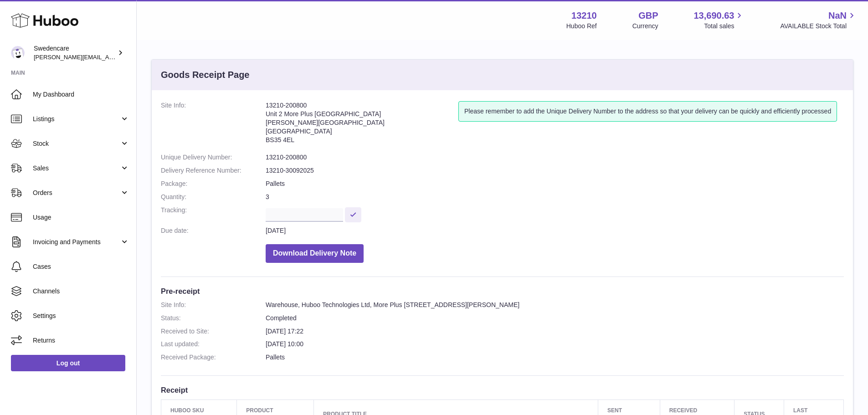 This screenshot has height=415, width=868. What do you see at coordinates (214, 213) in the screenshot?
I see `dt: Tracking:` at bounding box center [214, 213].